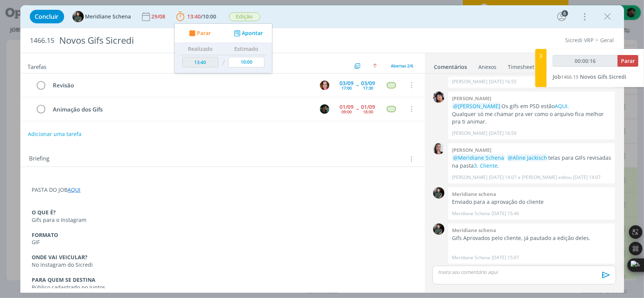  Describe the element at coordinates (562, 17) in the screenshot. I see `button: 6` at that location.